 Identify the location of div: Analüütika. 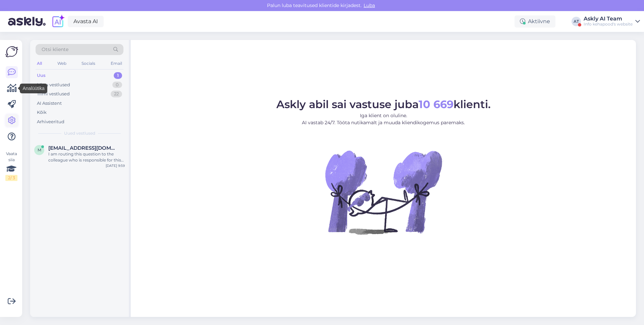
(33, 88).